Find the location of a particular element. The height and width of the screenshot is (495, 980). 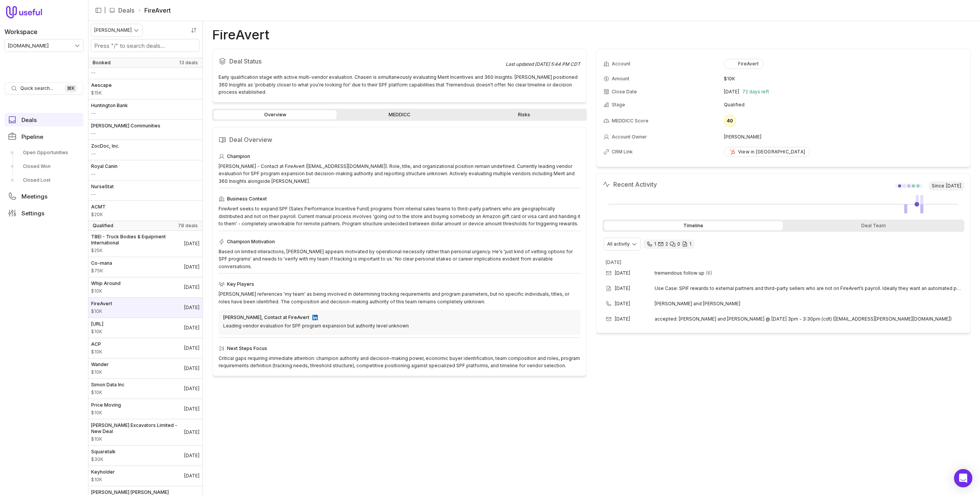

button: Sort by is located at coordinates (193, 30).